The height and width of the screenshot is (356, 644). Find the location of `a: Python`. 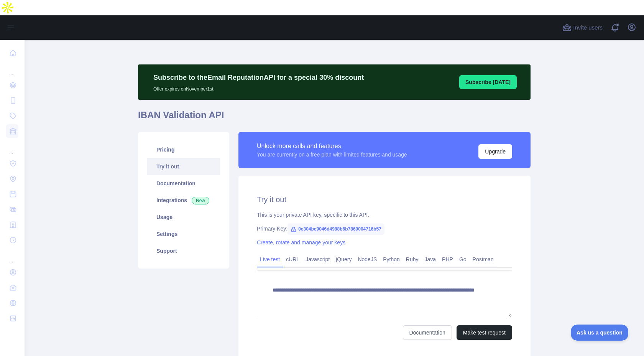

a: Python is located at coordinates (392, 259).